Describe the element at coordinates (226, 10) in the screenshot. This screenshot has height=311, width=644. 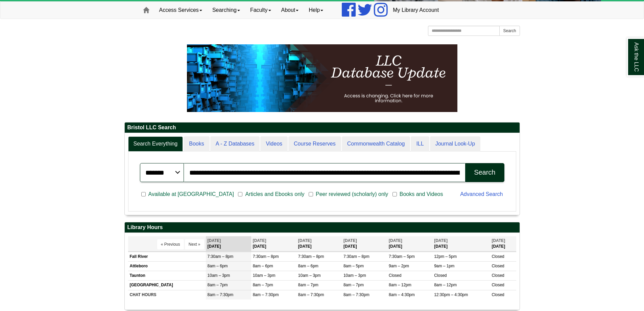
I see `a: Searching` at that location.